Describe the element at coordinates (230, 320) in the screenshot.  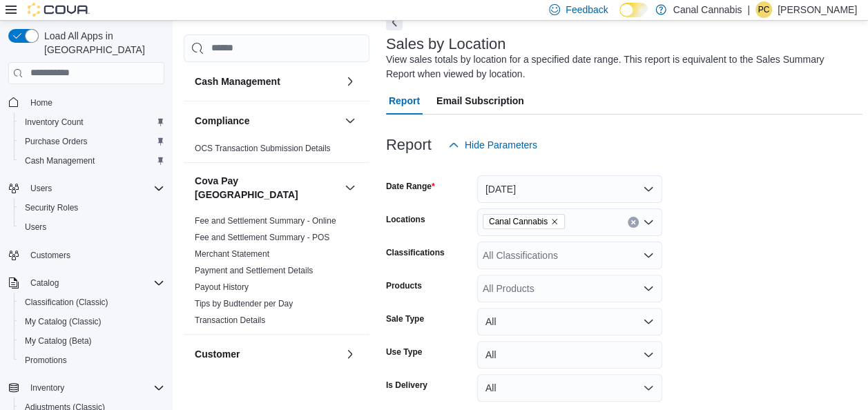
I see `span: Transaction Details` at that location.